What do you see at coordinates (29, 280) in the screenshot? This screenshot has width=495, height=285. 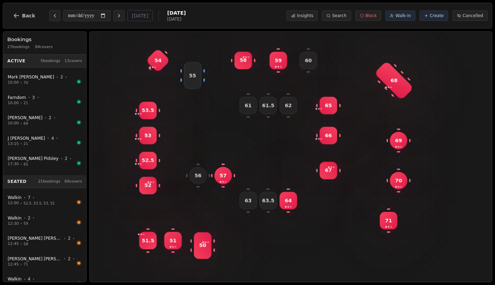 I see `span: 4` at bounding box center [29, 280].